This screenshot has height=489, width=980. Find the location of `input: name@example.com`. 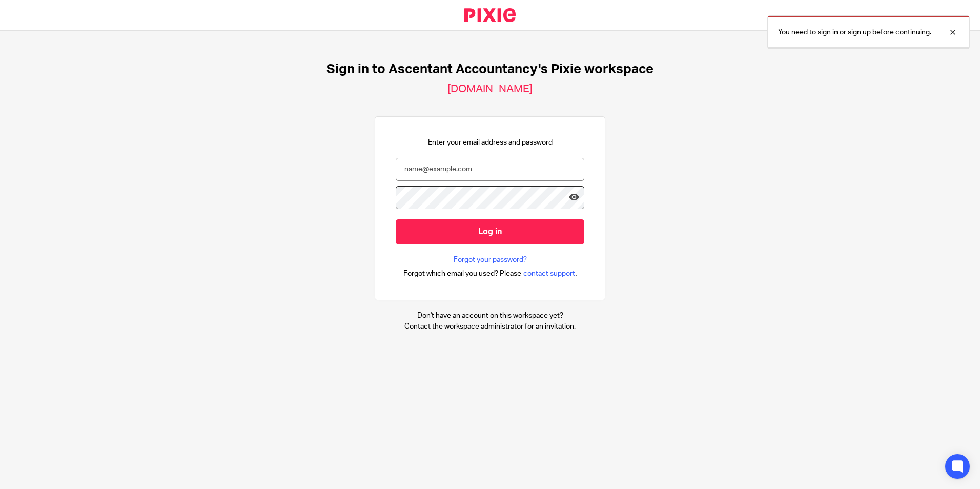

input: name@example.com is located at coordinates (490, 169).